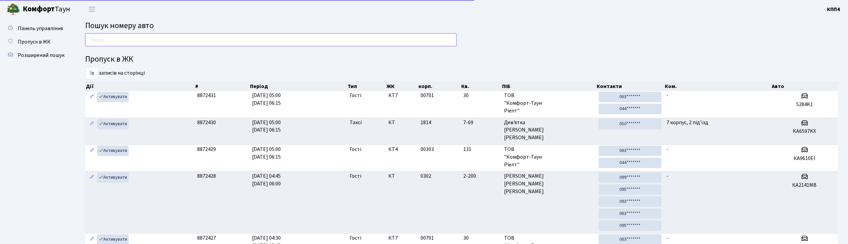 The image size is (848, 244). Describe the element at coordinates (427, 149) in the screenshot. I see `span: 00303` at that location.